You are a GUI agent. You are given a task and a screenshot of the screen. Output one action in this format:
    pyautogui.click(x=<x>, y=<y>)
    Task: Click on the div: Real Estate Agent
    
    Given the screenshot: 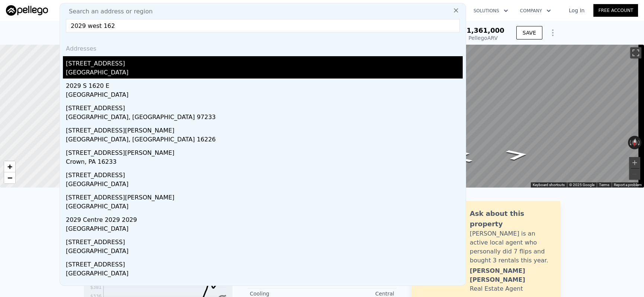 What is the action you would take?
    pyautogui.click(x=496, y=289)
    